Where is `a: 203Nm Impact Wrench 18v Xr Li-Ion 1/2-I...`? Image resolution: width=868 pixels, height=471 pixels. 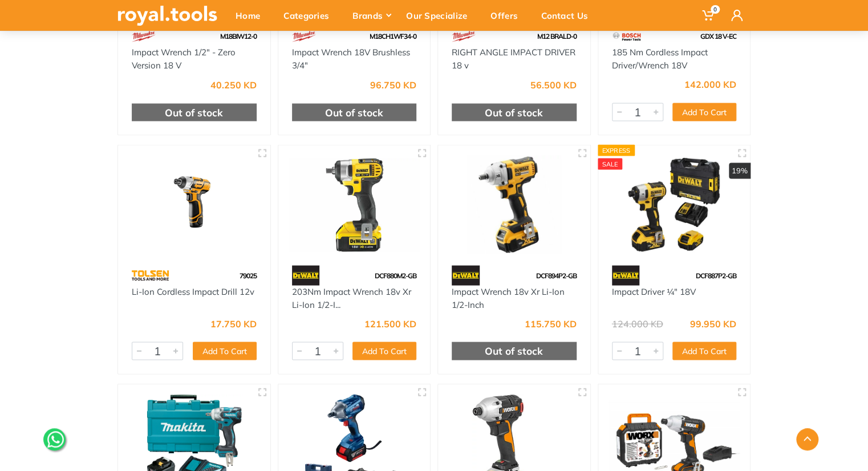
a: 203Nm Impact Wrench 18v Xr Li-Ion 1/2-I... is located at coordinates (351, 297).